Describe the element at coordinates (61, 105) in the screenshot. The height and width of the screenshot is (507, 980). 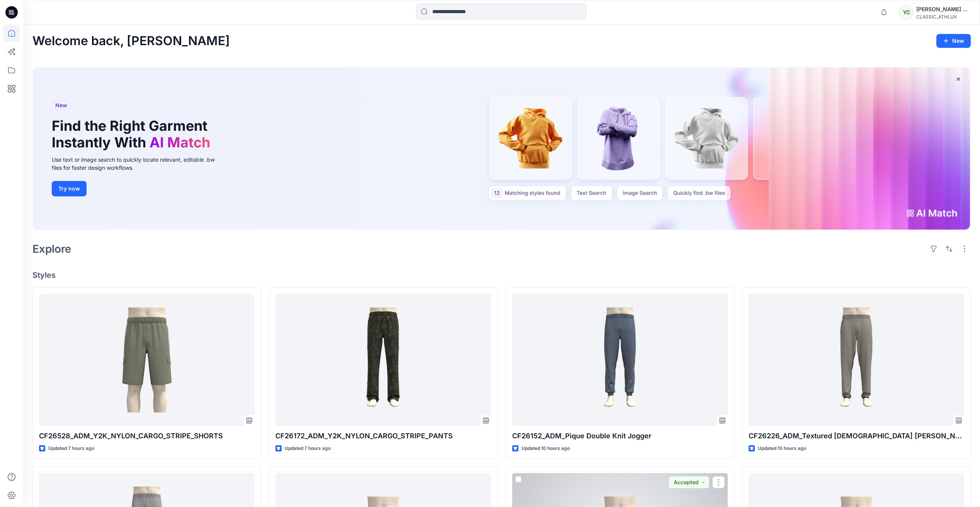
I see `span: New` at that location.